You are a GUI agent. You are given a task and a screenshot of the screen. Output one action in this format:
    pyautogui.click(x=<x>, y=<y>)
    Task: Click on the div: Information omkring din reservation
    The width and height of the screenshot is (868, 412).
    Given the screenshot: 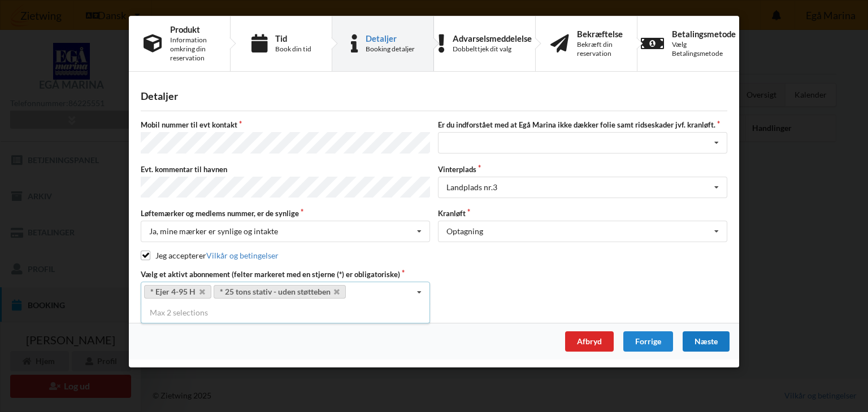 What is the action you would take?
    pyautogui.click(x=193, y=49)
    